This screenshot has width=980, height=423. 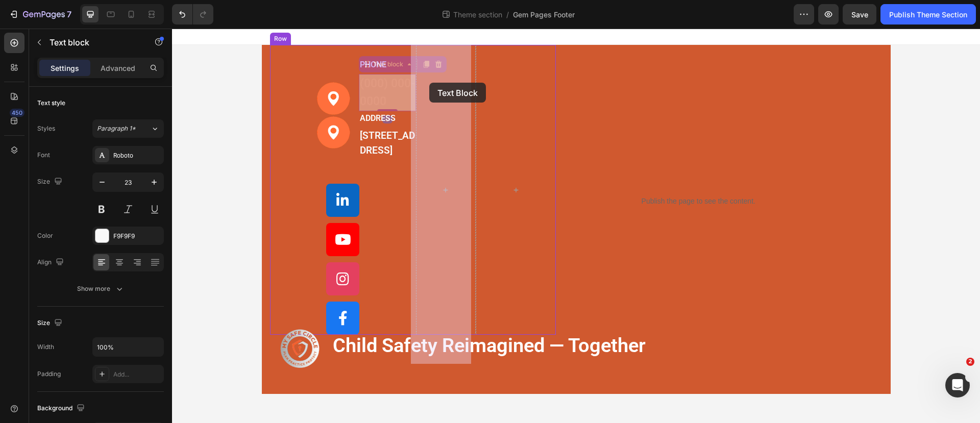 I want to click on div: 450, so click(x=17, y=113).